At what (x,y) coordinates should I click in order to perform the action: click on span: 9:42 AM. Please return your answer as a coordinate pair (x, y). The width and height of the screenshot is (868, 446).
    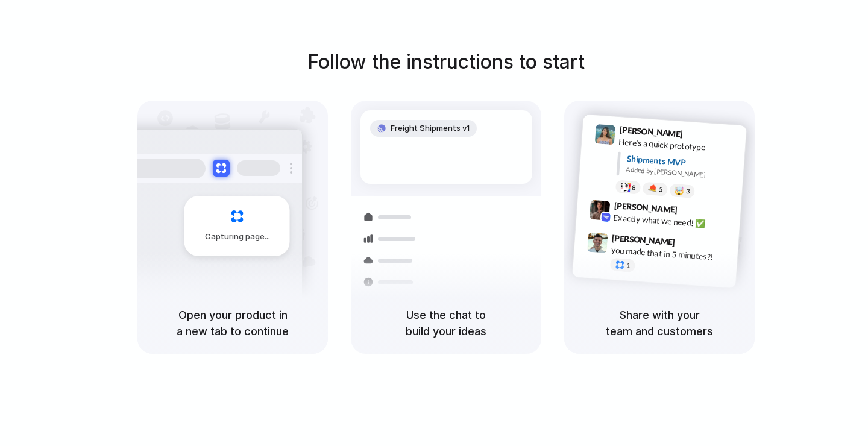
    Looking at the image, I should click on (693, 211).